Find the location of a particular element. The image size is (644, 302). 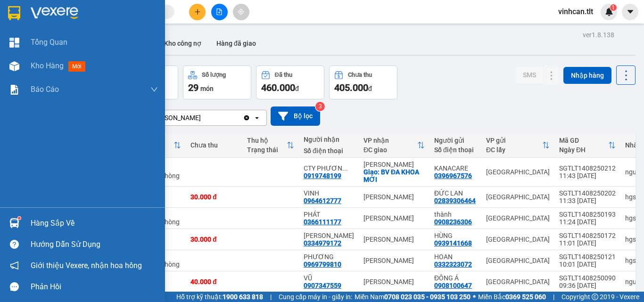

div: Trạng thái is located at coordinates (267, 150).